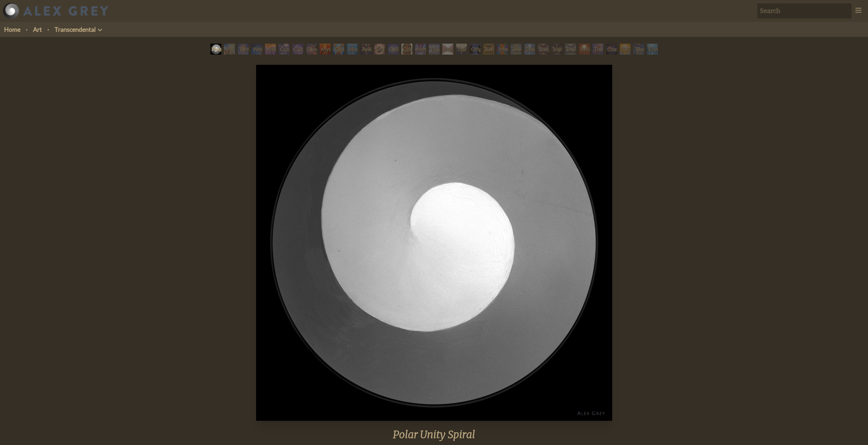  I want to click on div: Peyote Being, so click(570, 49).